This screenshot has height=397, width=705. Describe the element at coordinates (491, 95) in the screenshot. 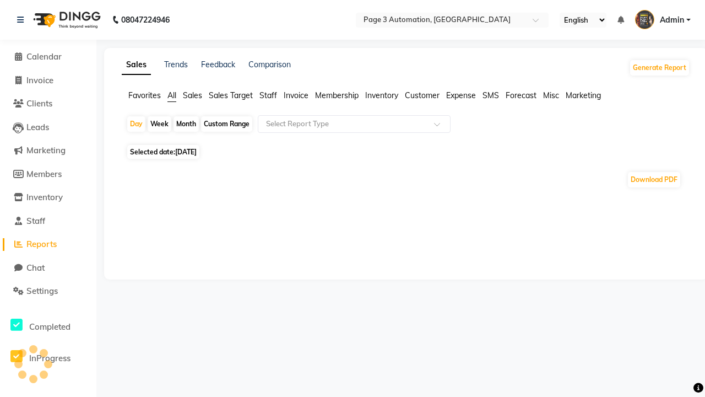

I see `span: SMS` at that location.